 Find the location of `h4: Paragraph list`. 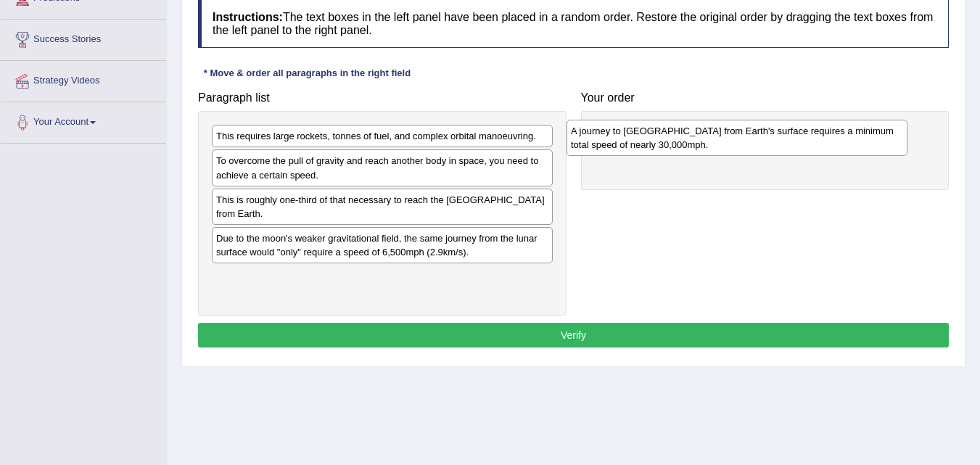

h4: Paragraph list is located at coordinates (382, 98).